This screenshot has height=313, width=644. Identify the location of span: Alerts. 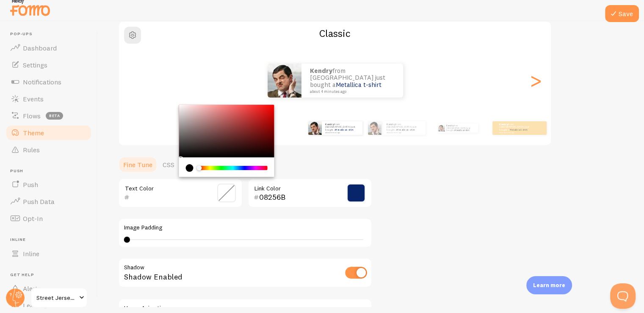
(32, 288).